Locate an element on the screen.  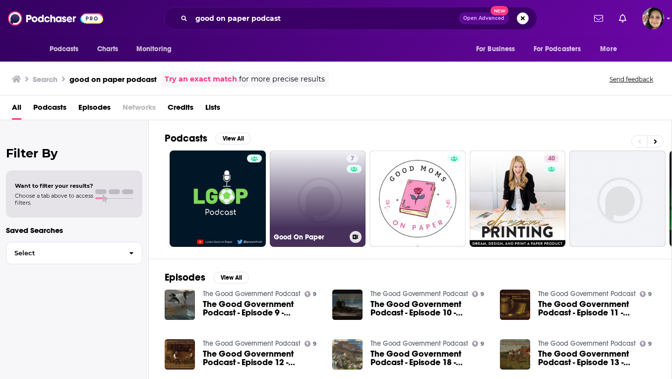
span: for more precise results is located at coordinates (282, 79).